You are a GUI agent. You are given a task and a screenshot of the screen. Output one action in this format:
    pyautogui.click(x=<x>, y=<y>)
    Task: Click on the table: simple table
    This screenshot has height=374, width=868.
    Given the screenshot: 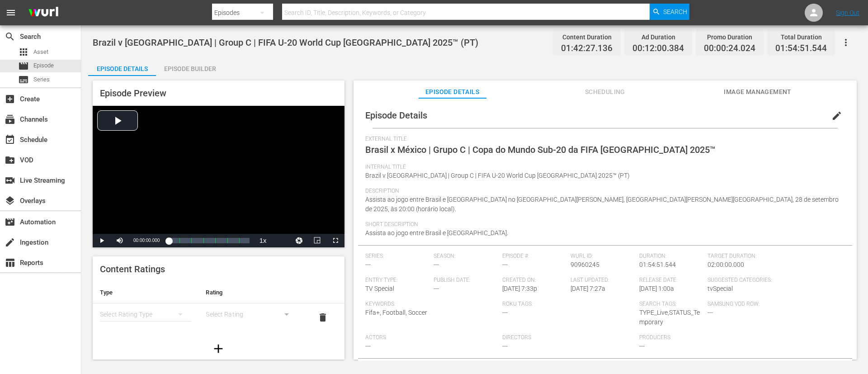 What is the action you would take?
    pyautogui.click(x=219, y=307)
    